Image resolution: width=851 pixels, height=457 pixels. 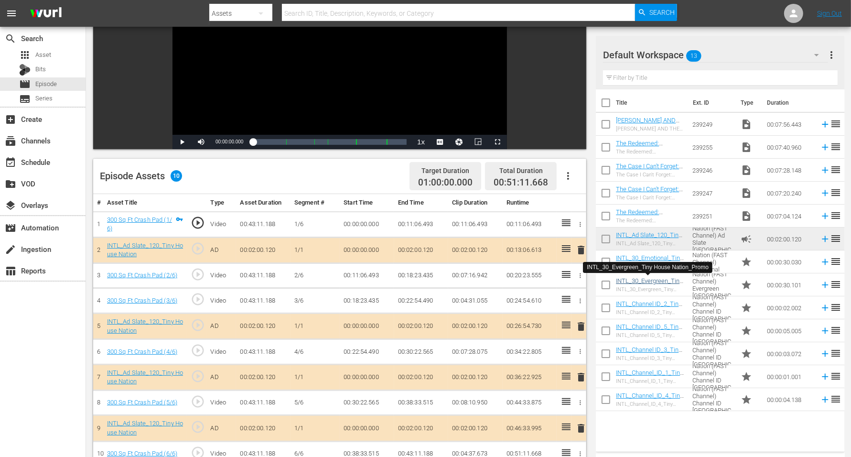 What do you see at coordinates (650, 381) in the screenshot?
I see `div: INTL_Channel_ID_1_Tiny House Nation` at bounding box center [650, 381].